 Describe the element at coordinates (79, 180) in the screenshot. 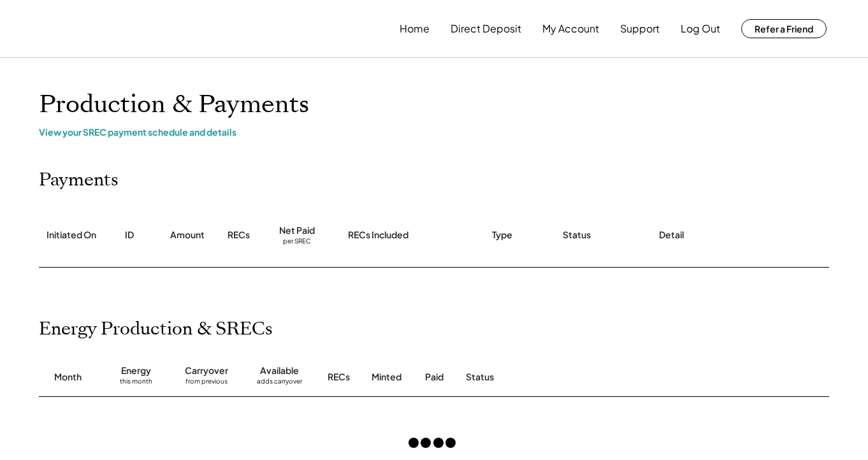

I see `h2: Payments` at that location.